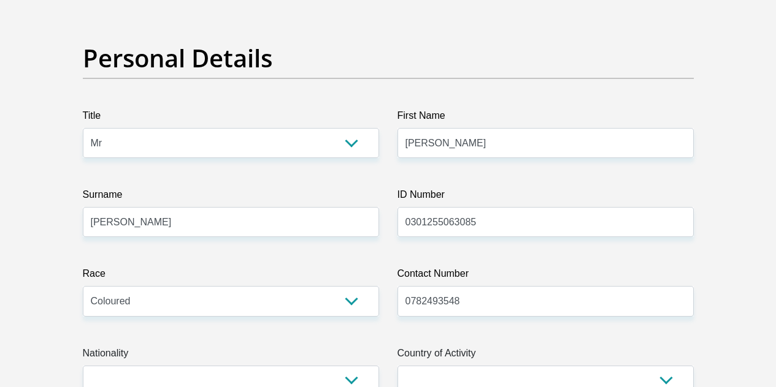  What do you see at coordinates (545, 222) in the screenshot?
I see `input: ID Number` at bounding box center [545, 222].